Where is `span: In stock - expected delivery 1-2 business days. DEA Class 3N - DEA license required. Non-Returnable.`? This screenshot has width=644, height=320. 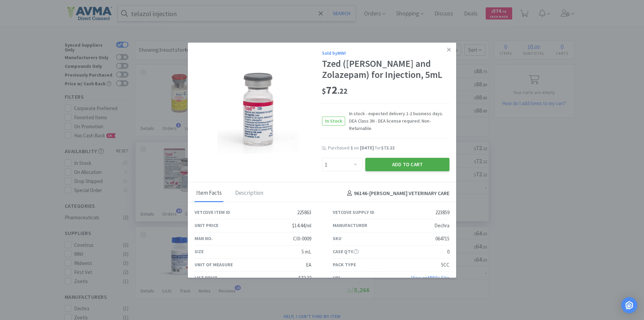 span: In stock - expected delivery 1-2 business days. DEA Class 3N - DEA license required. Non-Returnable. is located at coordinates (397, 121).